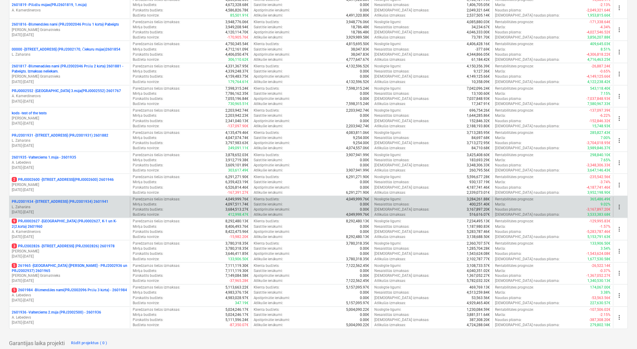 This screenshot has width=637, height=349. Describe the element at coordinates (69, 69) in the screenshot. I see `p: 2601817 - Blūmenadāles nami (PRJ2002046 Prūšu 2 kārta) 2601881 - Pabeigts. Izmaksas neliekam.` at that location.